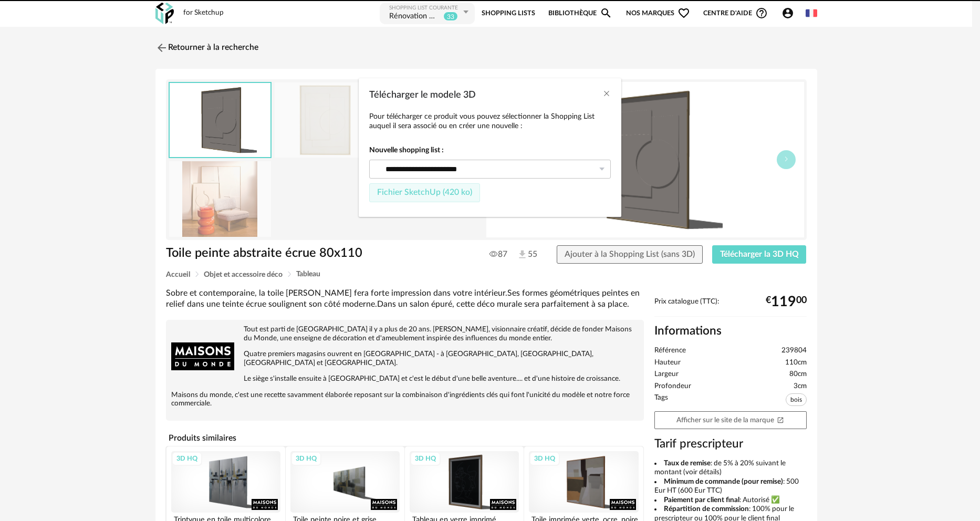 This screenshot has height=521, width=980. Describe the element at coordinates (490, 121) in the screenshot. I see `p: Pour télécharger ce produit vous pouvez sélectionner la Shopping List auquel il sera associé ou e...` at that location.